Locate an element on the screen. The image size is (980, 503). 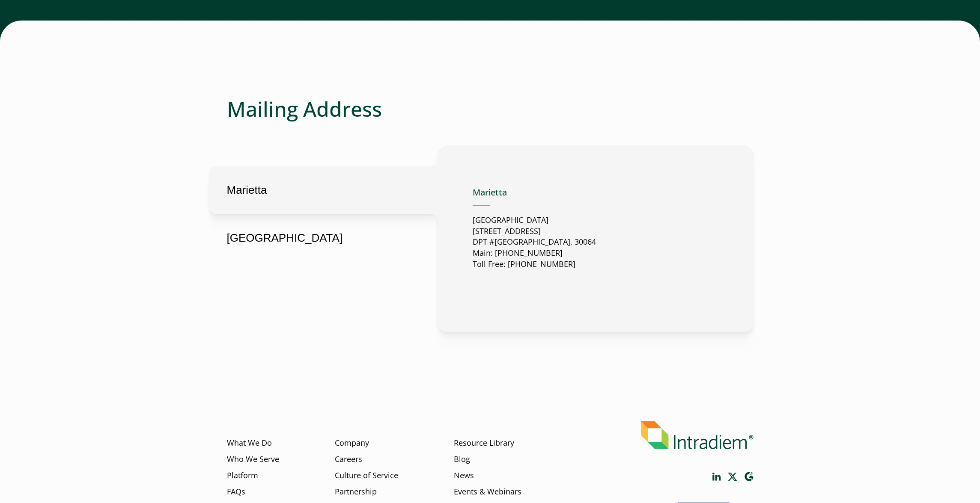
a: Events & Webinars is located at coordinates (487, 491).